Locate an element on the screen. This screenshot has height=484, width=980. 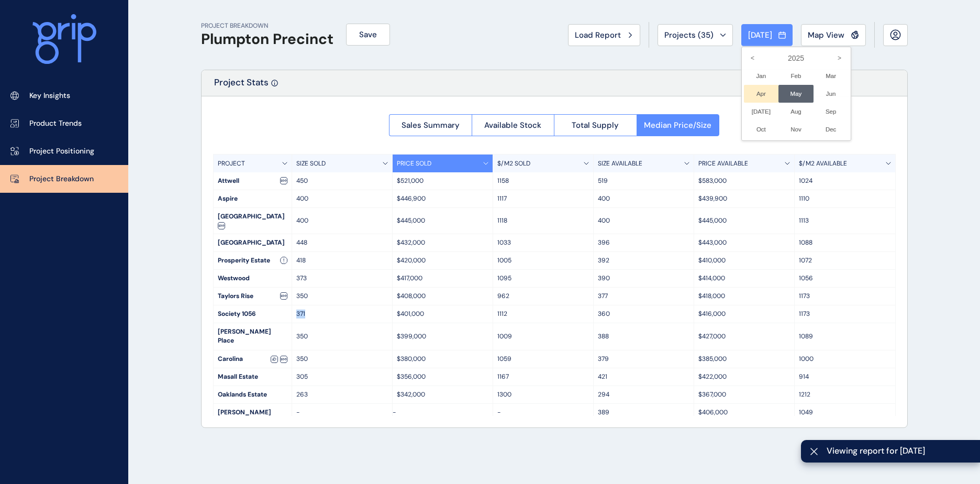
li: Jun is located at coordinates (831, 94).